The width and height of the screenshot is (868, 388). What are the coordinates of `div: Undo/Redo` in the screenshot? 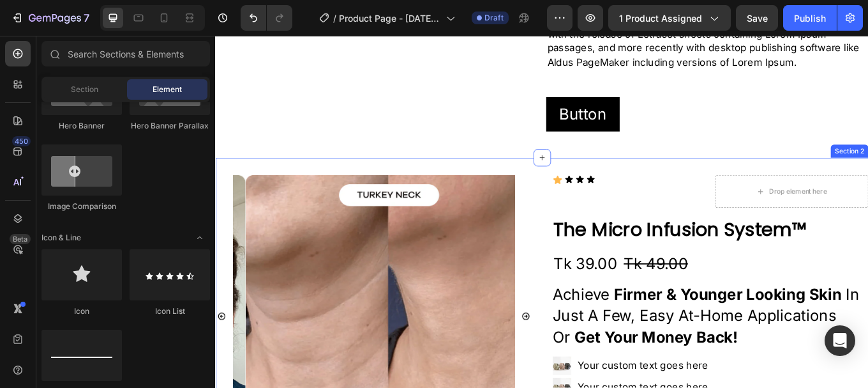 It's located at (266, 18).